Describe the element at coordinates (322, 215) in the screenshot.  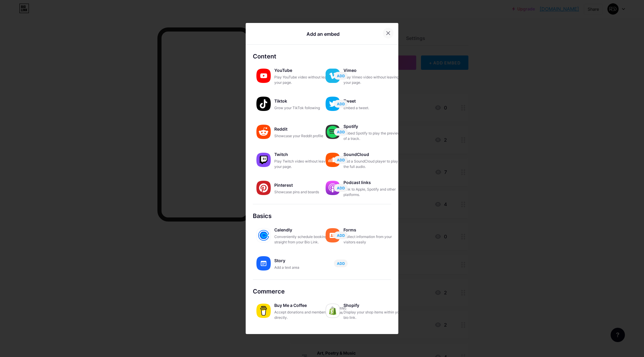
I see `div: Basics` at that location.